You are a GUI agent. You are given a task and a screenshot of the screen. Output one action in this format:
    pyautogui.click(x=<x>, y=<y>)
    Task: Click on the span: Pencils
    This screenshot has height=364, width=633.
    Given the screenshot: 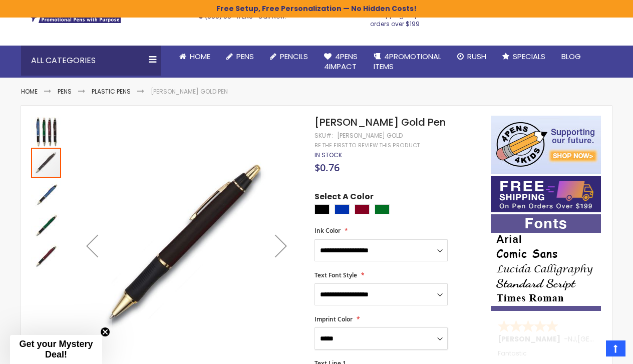 What is the action you would take?
    pyautogui.click(x=294, y=56)
    